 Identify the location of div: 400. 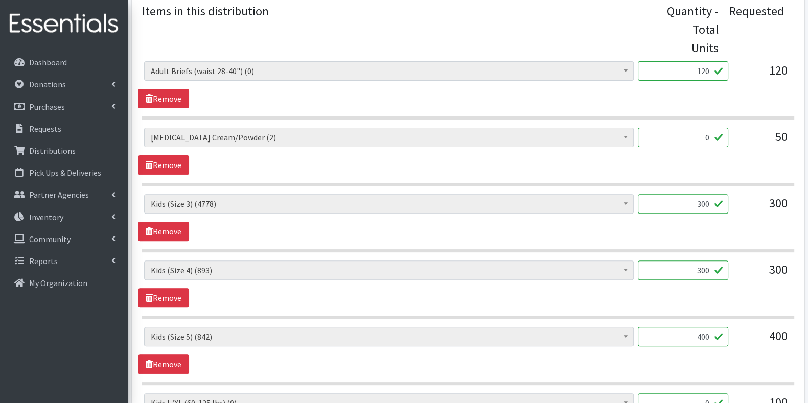
(762, 341).